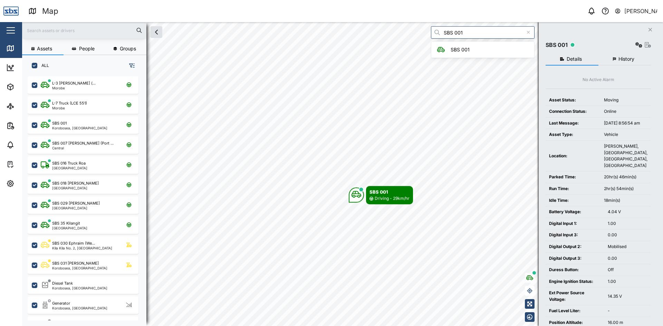 The image size is (663, 326). Describe the element at coordinates (573, 123) in the screenshot. I see `div: Last Message:` at that location.